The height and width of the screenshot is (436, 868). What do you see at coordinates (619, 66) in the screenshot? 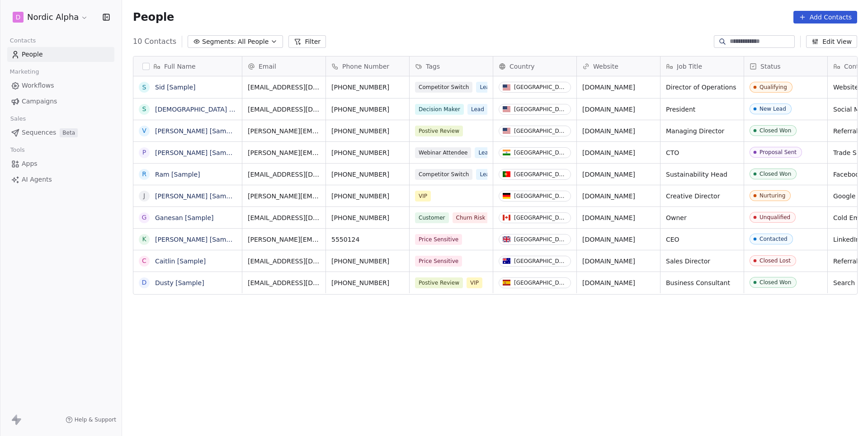
I see `div: Website` at bounding box center [619, 66].